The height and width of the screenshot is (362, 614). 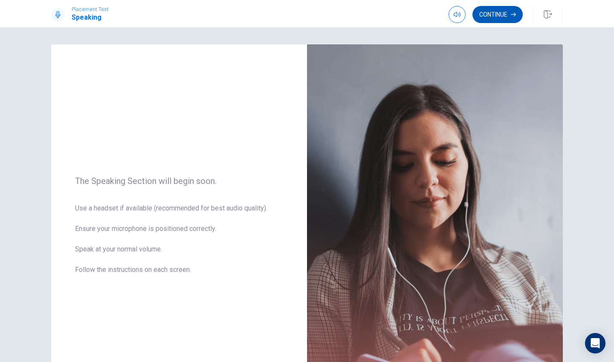 I want to click on span: Placement Test, so click(x=90, y=9).